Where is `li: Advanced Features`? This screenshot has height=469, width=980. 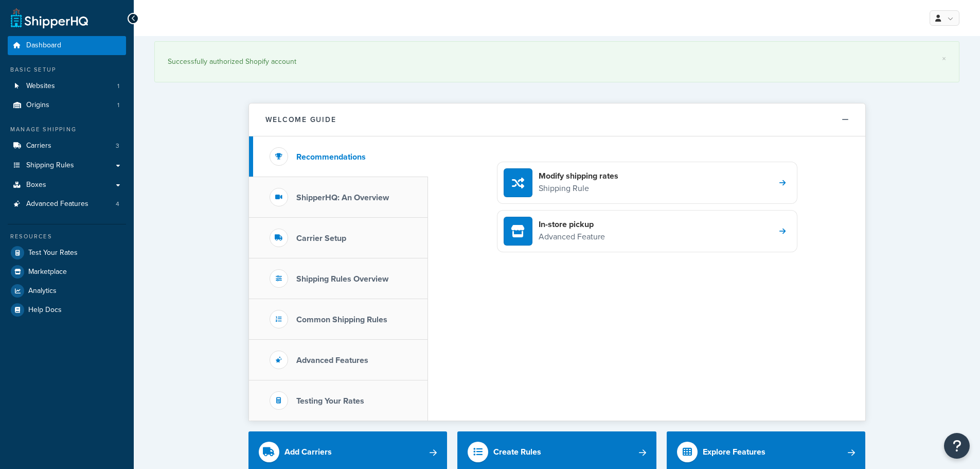
li: Advanced Features is located at coordinates (67, 204).